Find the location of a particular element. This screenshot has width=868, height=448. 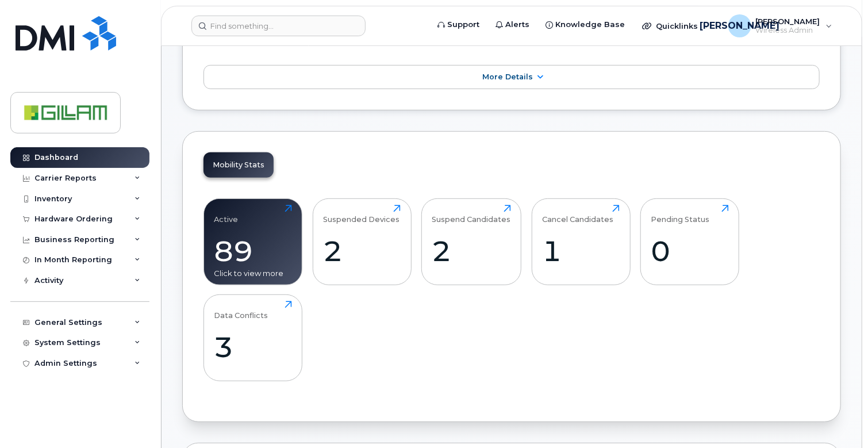

span: Alerts is located at coordinates (517, 25).